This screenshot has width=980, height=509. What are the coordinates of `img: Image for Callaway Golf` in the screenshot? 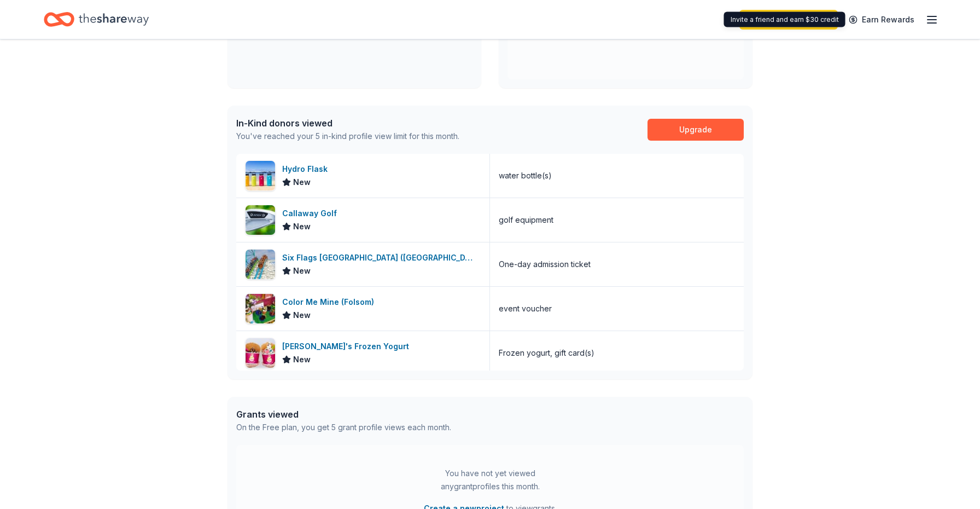 It's located at (260, 220).